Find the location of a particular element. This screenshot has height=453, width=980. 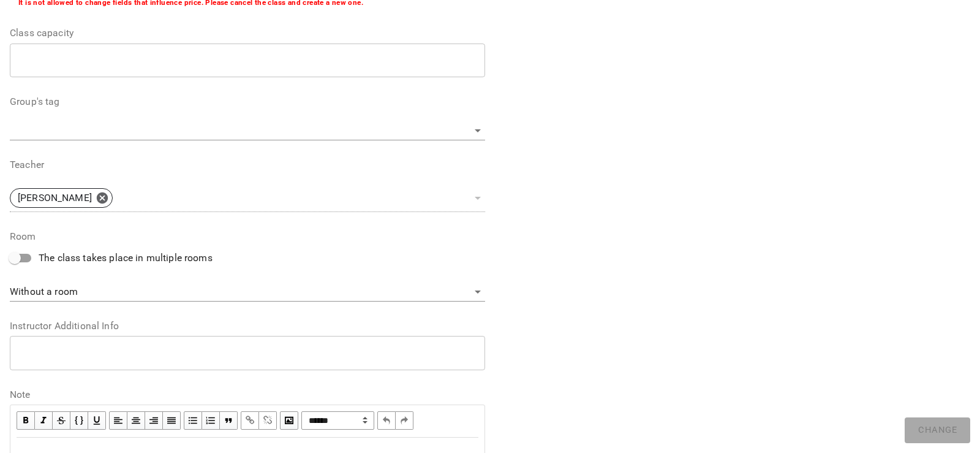

button: Underline is located at coordinates (97, 421).